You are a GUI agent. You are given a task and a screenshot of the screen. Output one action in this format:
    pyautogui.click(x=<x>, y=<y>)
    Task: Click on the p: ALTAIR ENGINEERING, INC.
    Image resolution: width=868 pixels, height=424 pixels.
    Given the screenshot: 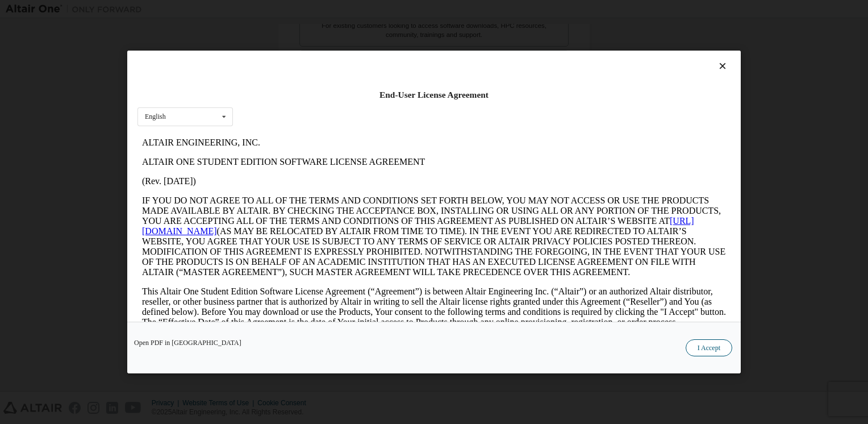 What is the action you would take?
    pyautogui.click(x=297, y=10)
    